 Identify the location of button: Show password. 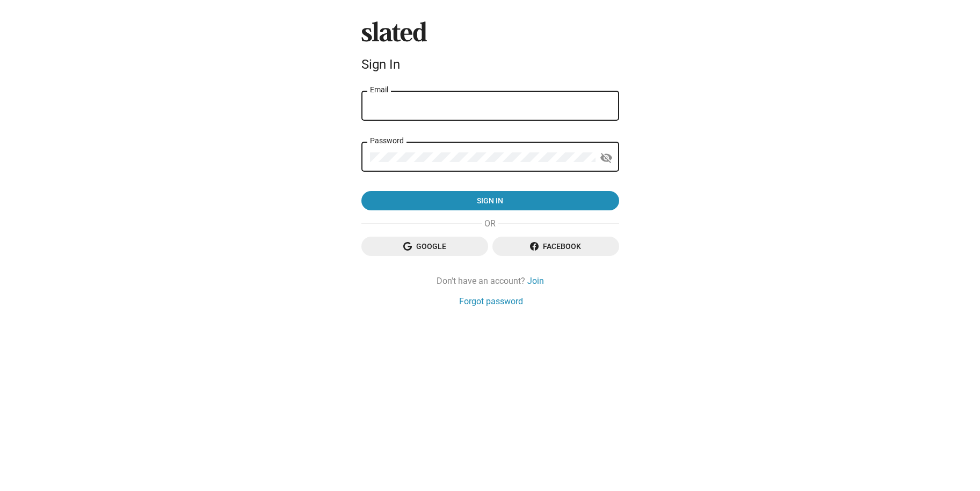
(606, 158).